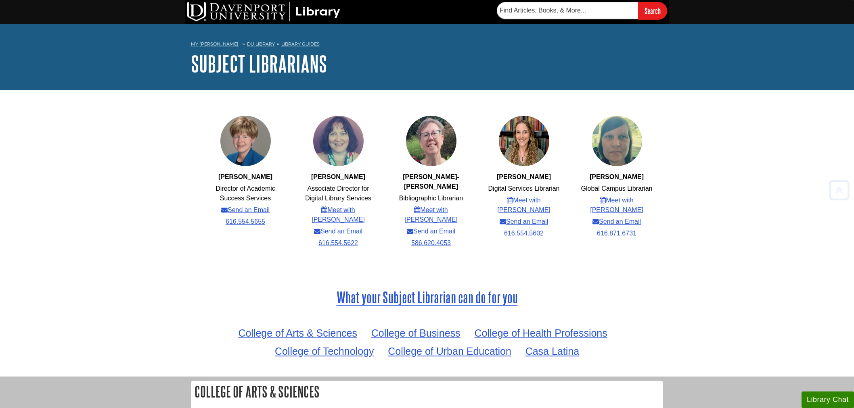 This screenshot has height=408, width=854. What do you see at coordinates (552, 351) in the screenshot?
I see `a: Casa Latina` at bounding box center [552, 351].